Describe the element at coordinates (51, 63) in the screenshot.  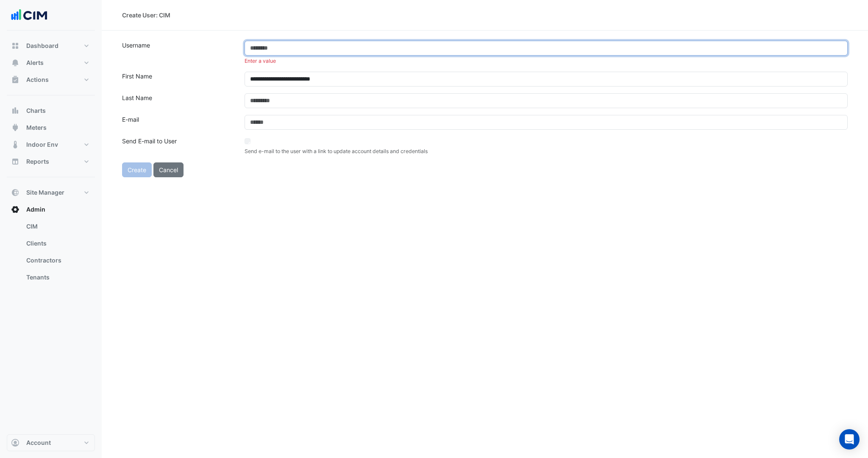
I see `button: Alerts` at that location.